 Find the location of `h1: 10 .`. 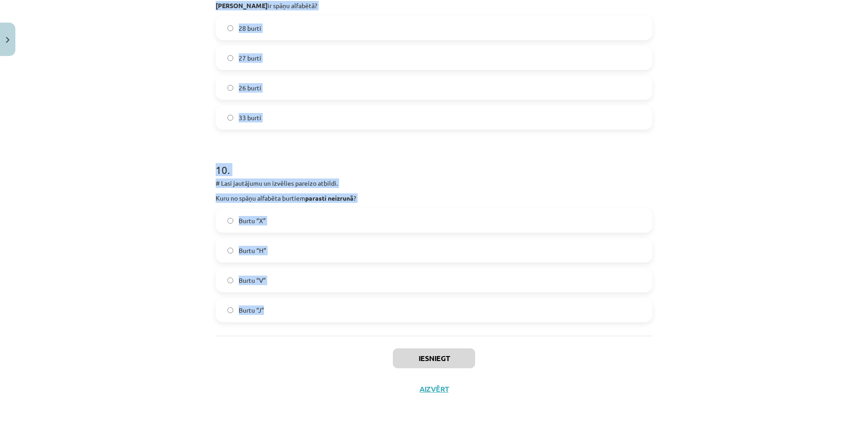

h1: 10 . is located at coordinates (434, 162).